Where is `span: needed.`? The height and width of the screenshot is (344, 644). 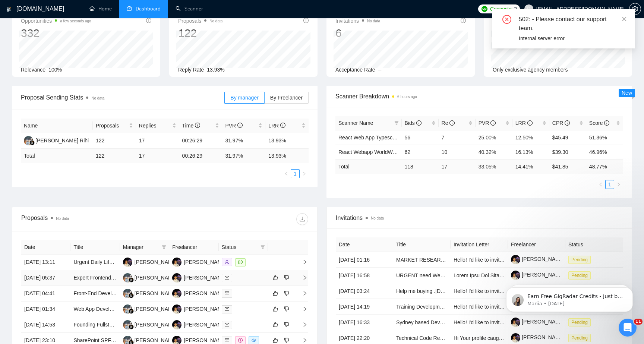 span: needed. is located at coordinates (63, 72).